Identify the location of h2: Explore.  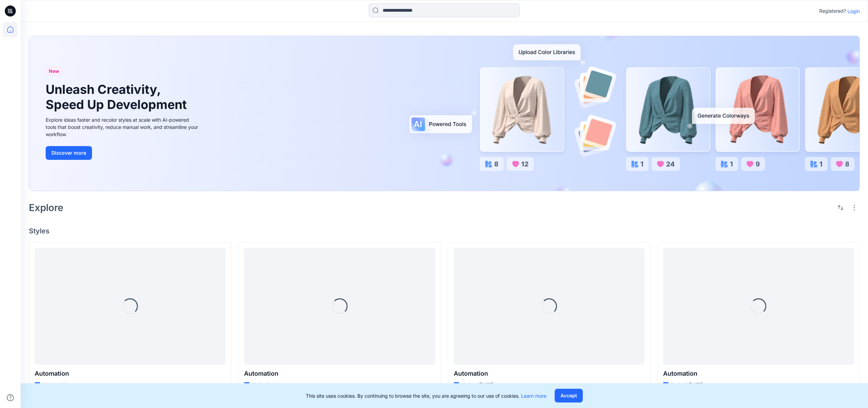
(46, 208).